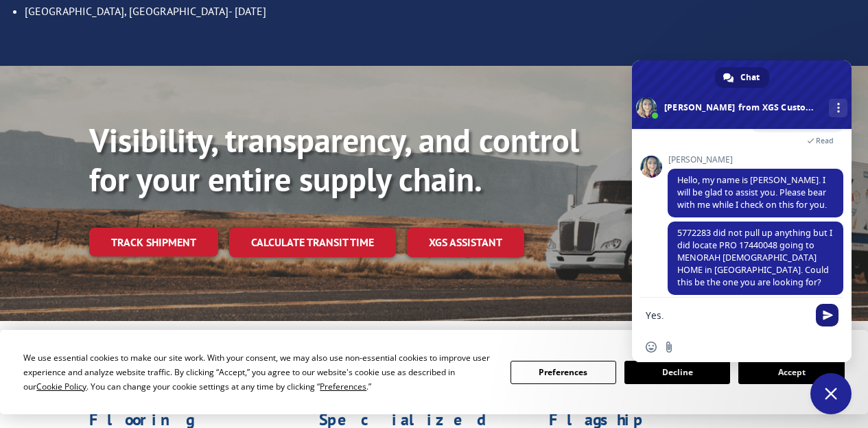 The image size is (868, 428). What do you see at coordinates (564, 373) in the screenshot?
I see `button: Preferences` at bounding box center [564, 373].